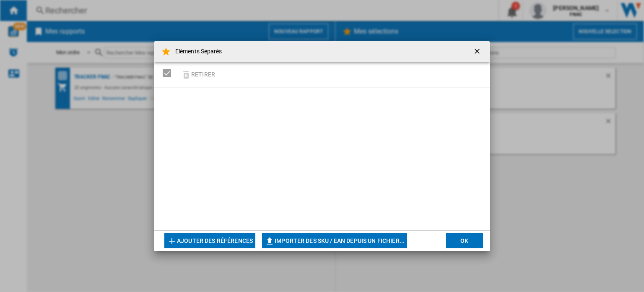  I want to click on h4: Eléments Separés, so click(197, 52).